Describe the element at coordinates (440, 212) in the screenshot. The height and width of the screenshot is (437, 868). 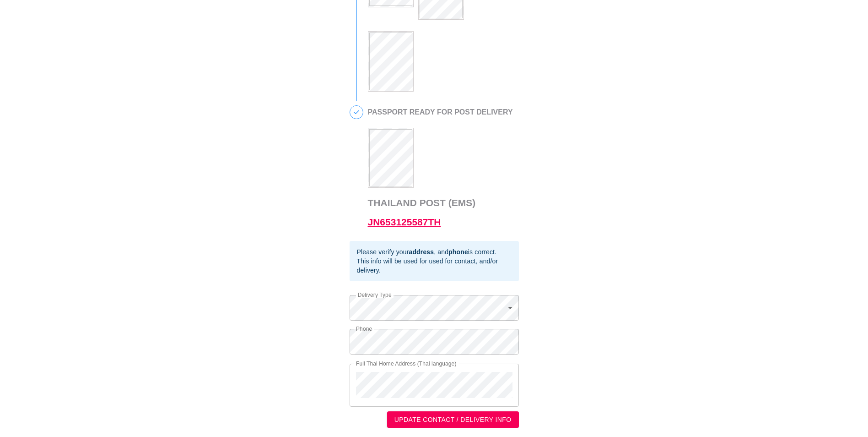
I see `h3: Thailand Post (EMS)` at that location.